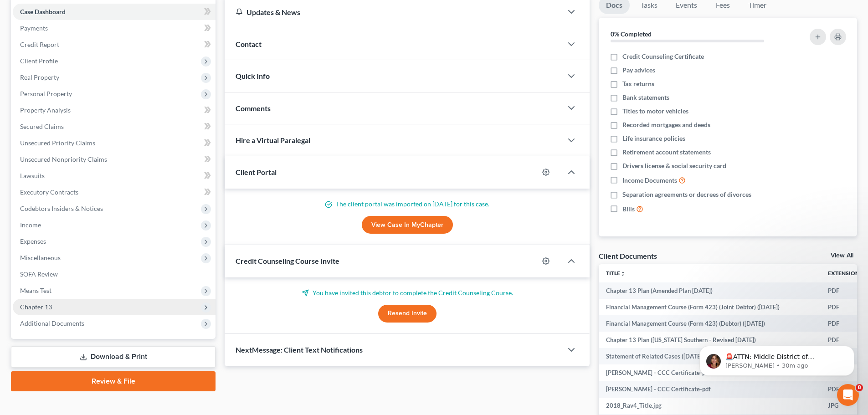 The height and width of the screenshot is (415, 868). Describe the element at coordinates (646, 97) in the screenshot. I see `span: Bank statements` at that location.